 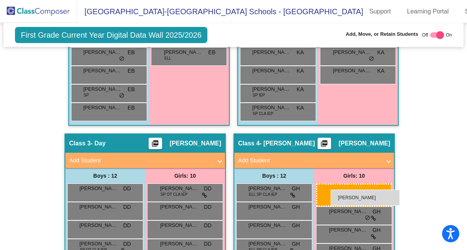 I want to click on span: - Day, so click(x=98, y=143).